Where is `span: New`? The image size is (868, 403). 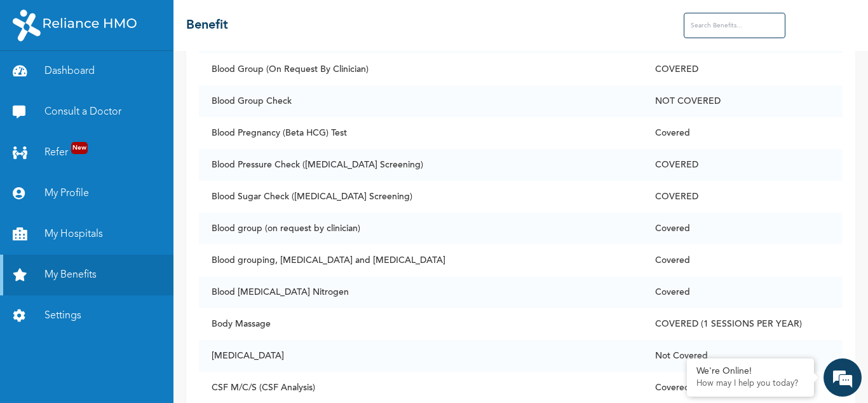 span: New is located at coordinates (80, 147).